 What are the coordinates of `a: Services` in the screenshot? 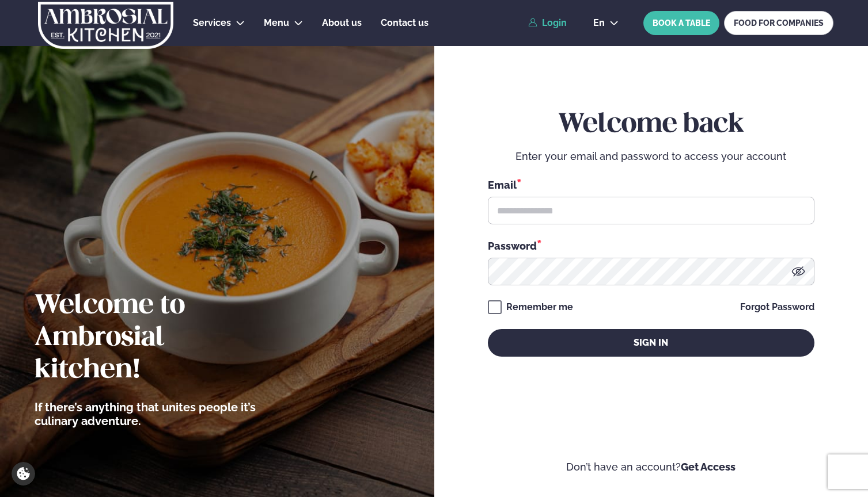 It's located at (212, 23).